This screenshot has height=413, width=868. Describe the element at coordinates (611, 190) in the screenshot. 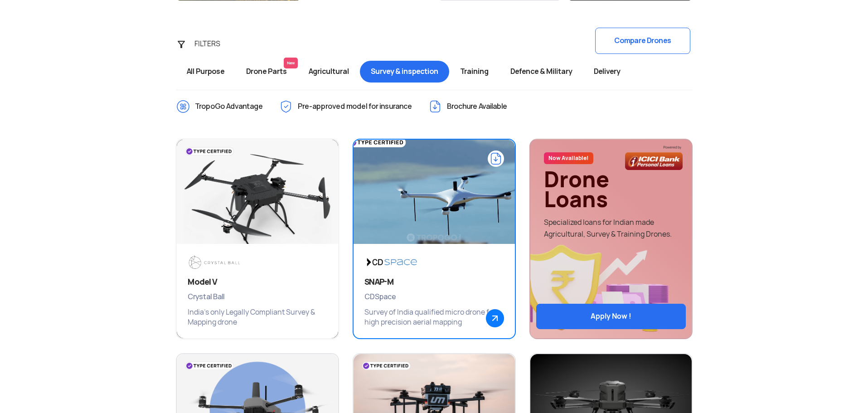

I see `div: Drone Loans` at that location.